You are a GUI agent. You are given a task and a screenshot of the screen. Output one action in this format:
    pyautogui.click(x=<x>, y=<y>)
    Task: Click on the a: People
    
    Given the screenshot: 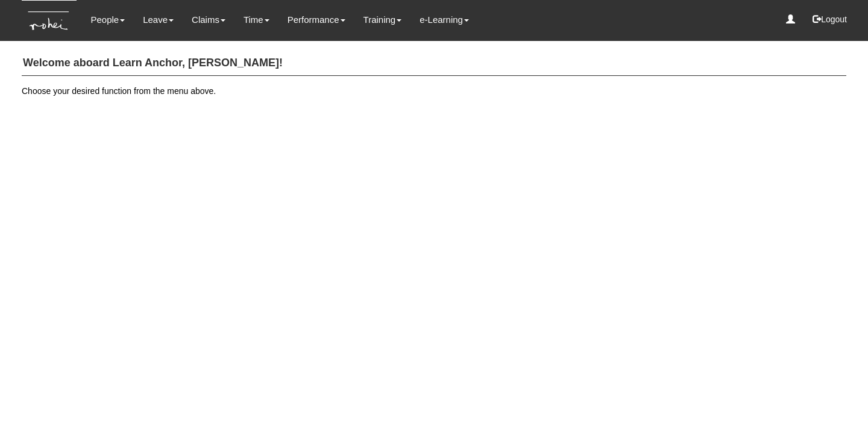 What is the action you would take?
    pyautogui.click(x=107, y=20)
    